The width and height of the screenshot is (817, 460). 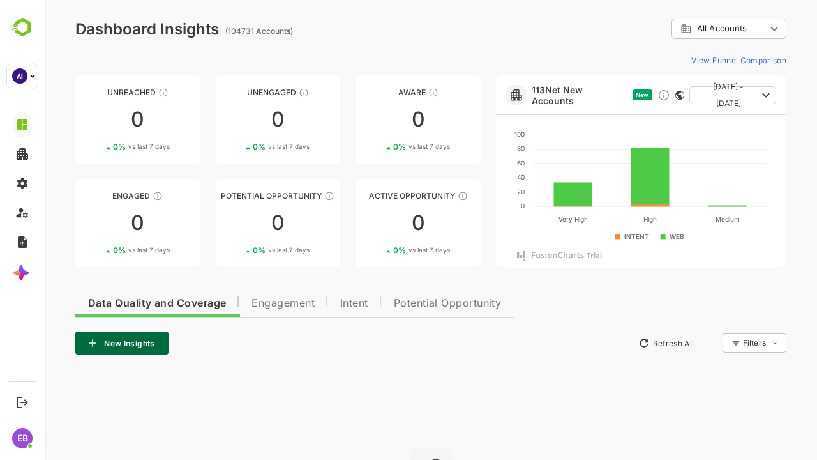 What do you see at coordinates (691, 60) in the screenshot?
I see `button: View Funnel Comparison` at bounding box center [691, 60].